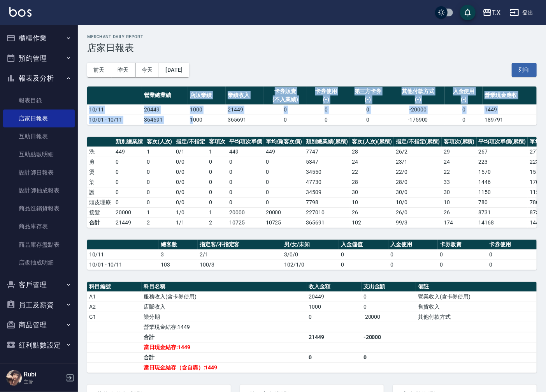 The width and height of the screenshot is (546, 392). Describe the element at coordinates (129, 142) in the screenshot. I see `th: 類別總業績` at that location.